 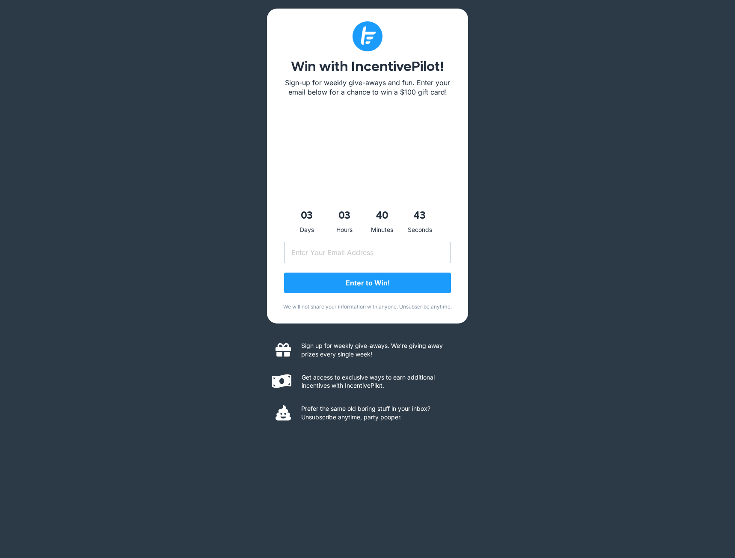 I want to click on p: Sign up for weekly give-aways. We’re giving away prizes every single week!, so click(x=381, y=350).